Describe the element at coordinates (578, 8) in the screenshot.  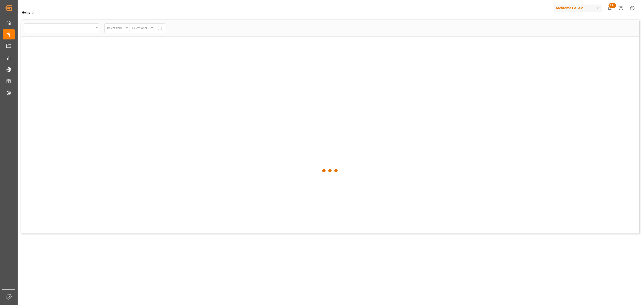
I see `div: Archroma LATAM` at that location.